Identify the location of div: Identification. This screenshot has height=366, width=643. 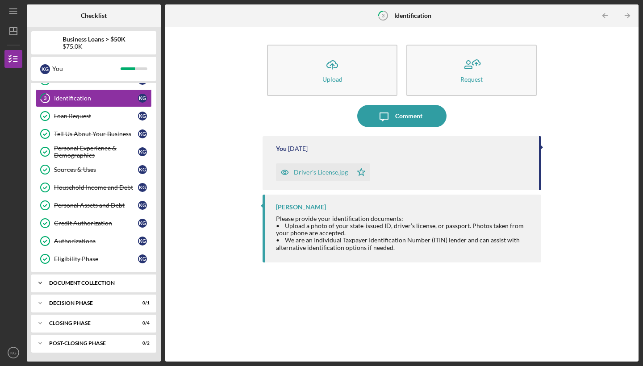
(96, 98).